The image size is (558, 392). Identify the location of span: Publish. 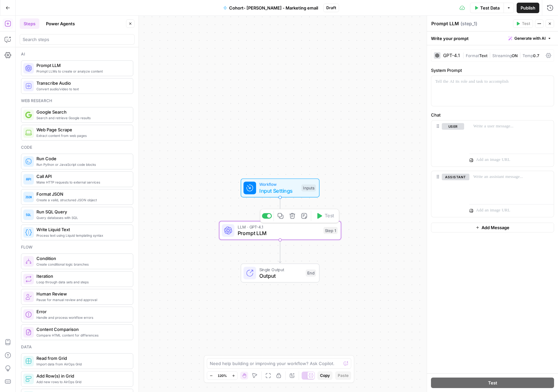
(528, 8).